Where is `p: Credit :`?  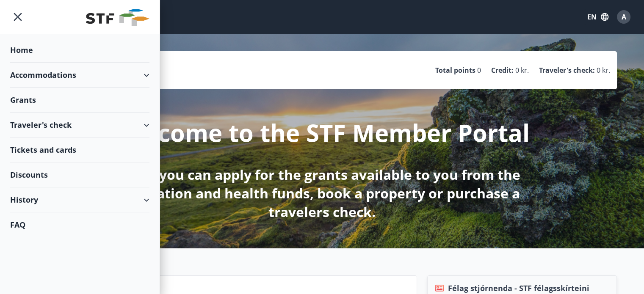
p: Credit : is located at coordinates (502, 70).